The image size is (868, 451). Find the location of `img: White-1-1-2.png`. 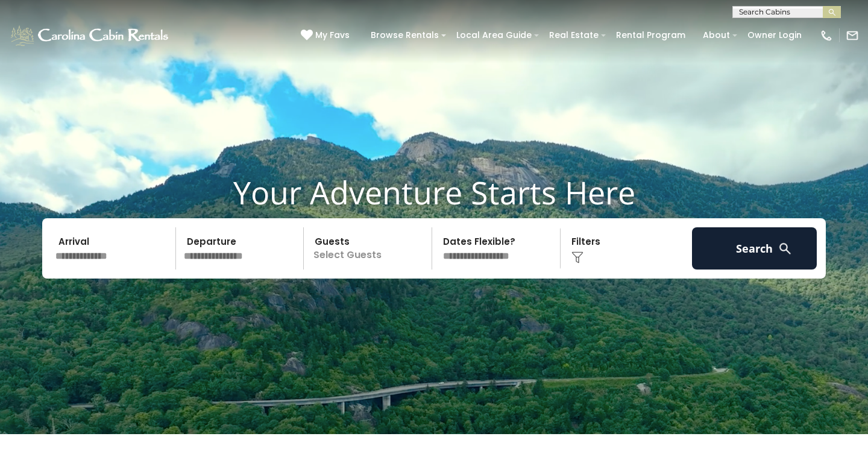

img: White-1-1-2.png is located at coordinates (90, 36).